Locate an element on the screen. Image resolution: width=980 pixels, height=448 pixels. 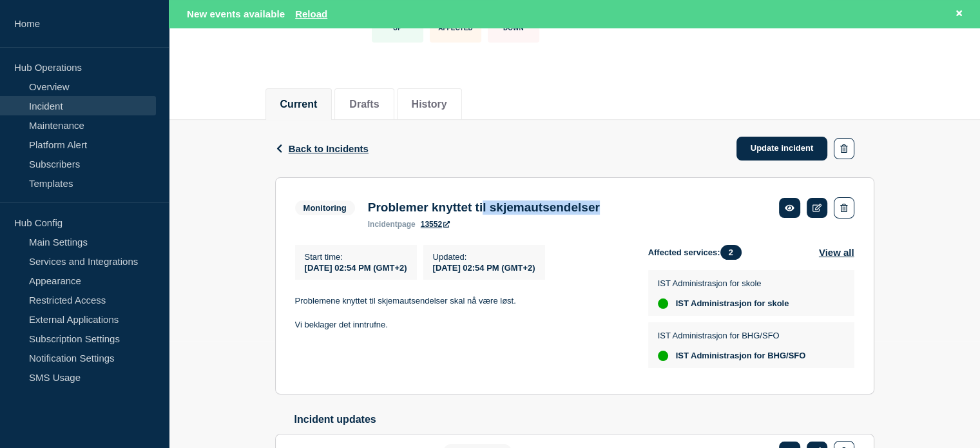
span: New events available is located at coordinates (235, 14).